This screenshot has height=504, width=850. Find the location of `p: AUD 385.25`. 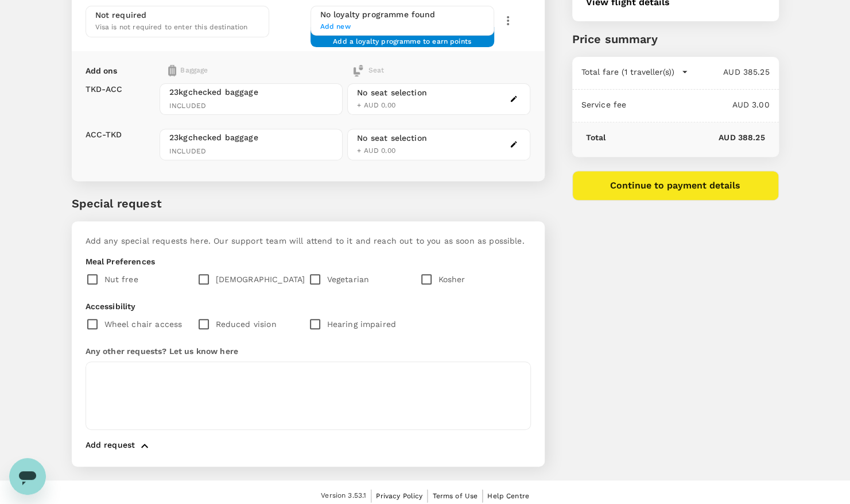

p: AUD 385.25 is located at coordinates (729, 72).